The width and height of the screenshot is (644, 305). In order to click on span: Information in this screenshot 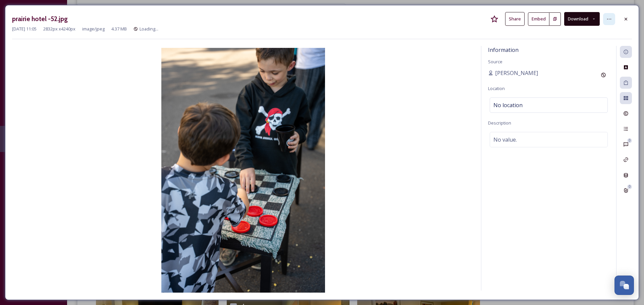, I will do `click(503, 50)`.